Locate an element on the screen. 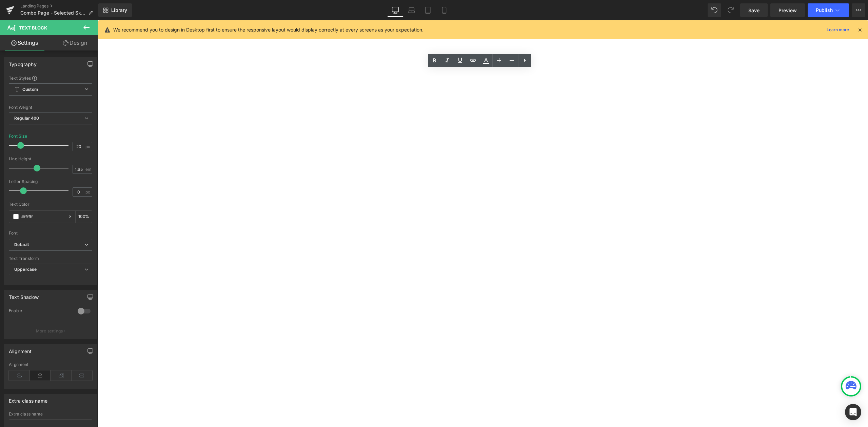 This screenshot has width=868, height=427. a: New Library is located at coordinates (115, 10).